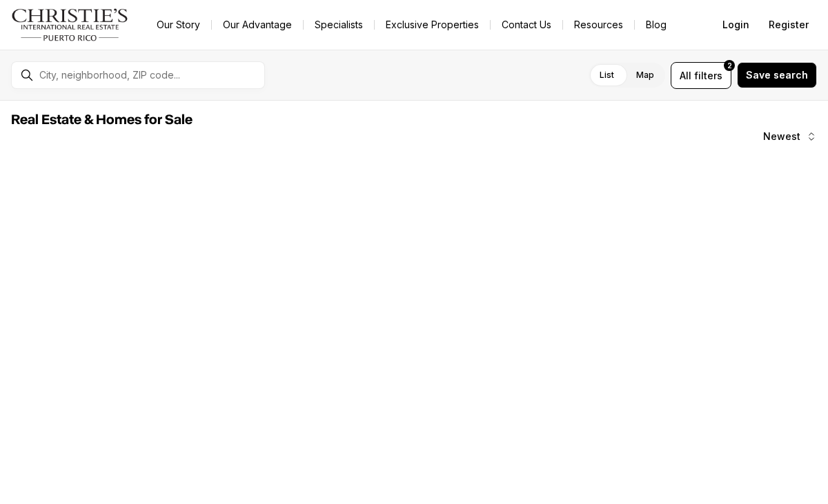 This screenshot has width=828, height=504. I want to click on label: Map, so click(645, 75).